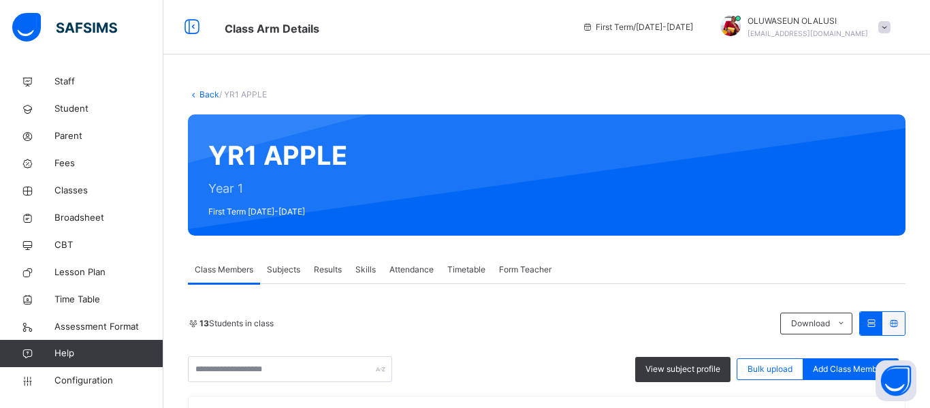  Describe the element at coordinates (109, 136) in the screenshot. I see `span: Parent` at that location.